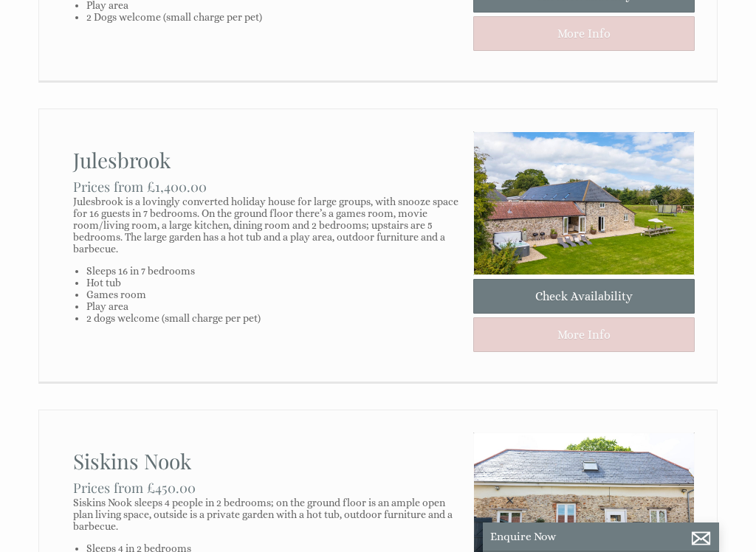 This screenshot has height=552, width=756. I want to click on li: Sleeps 16 in 7 bedrooms, so click(274, 271).